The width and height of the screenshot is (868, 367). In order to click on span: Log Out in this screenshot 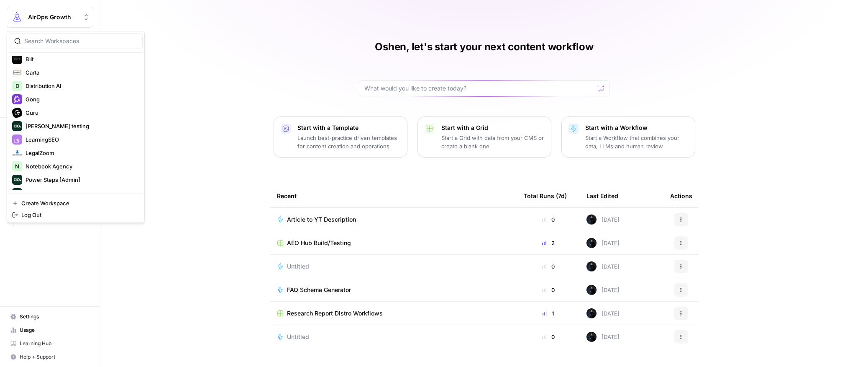, I will do `click(78, 214)`.